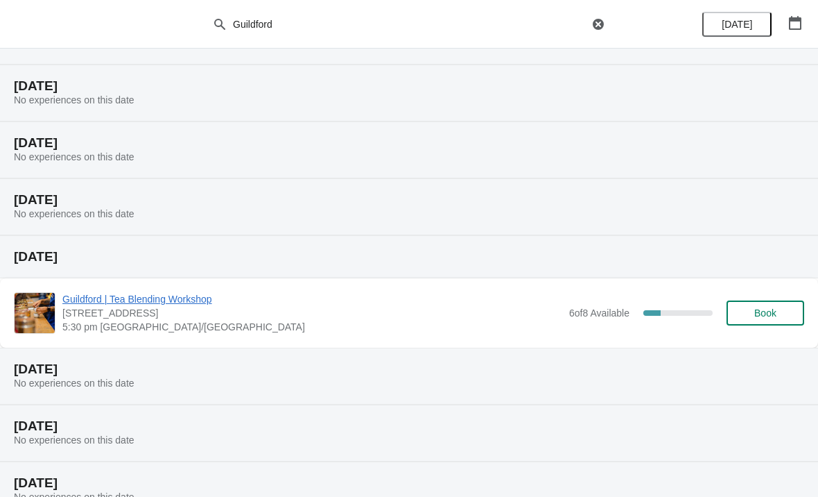 This screenshot has height=497, width=818. What do you see at coordinates (766, 313) in the screenshot?
I see `span: Book` at bounding box center [766, 313].